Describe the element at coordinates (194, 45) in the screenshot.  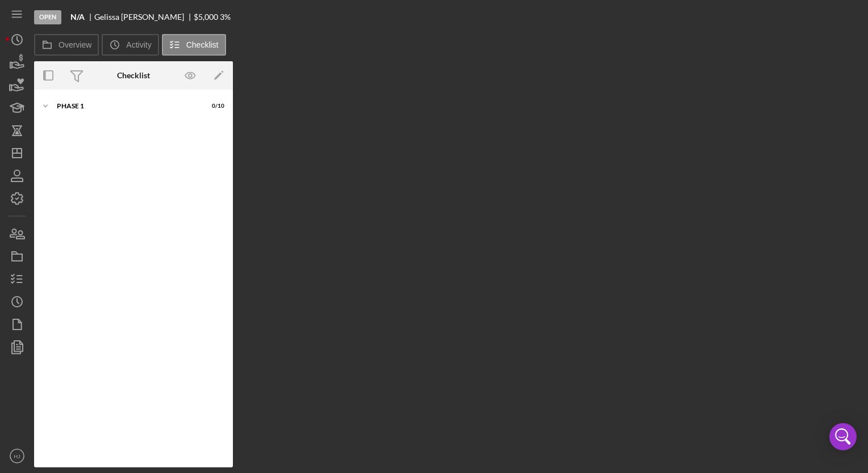
I see `button: Checklist` at that location.